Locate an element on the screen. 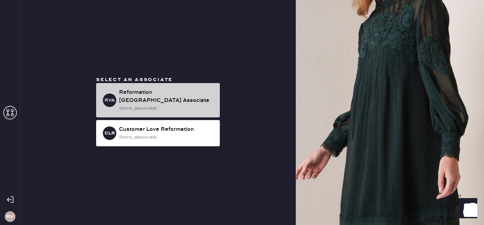  div: Customer Love Reformation is located at coordinates (167, 129).